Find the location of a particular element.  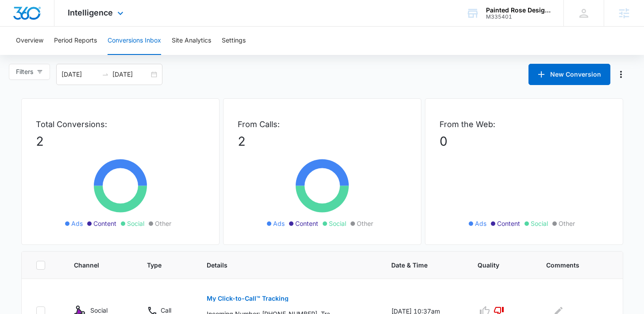

span: Type is located at coordinates (160, 265).